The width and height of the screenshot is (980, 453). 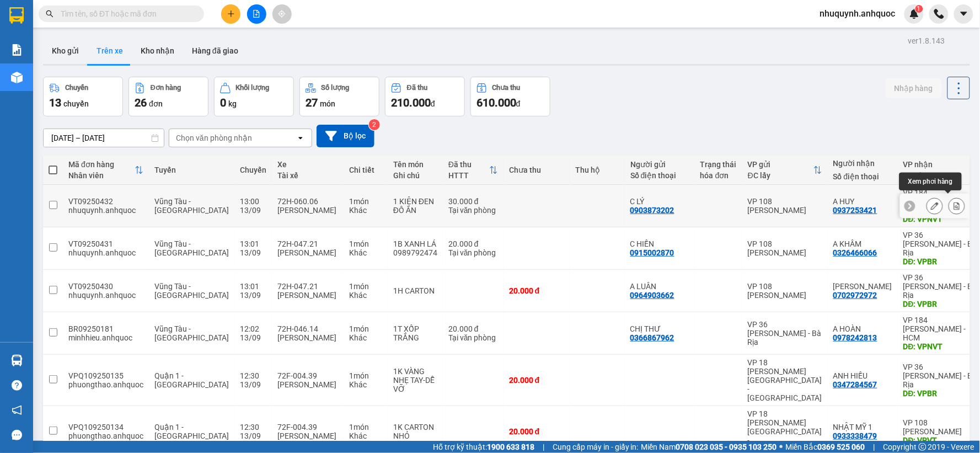 I want to click on button: Đã thu210.000đ, so click(x=425, y=97).